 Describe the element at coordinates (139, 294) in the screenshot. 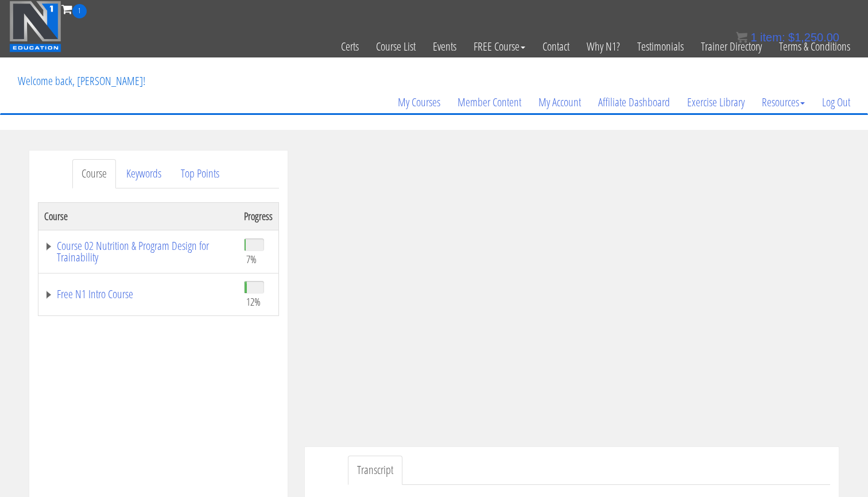

I see `a: Free N1 Intro Course` at that location.